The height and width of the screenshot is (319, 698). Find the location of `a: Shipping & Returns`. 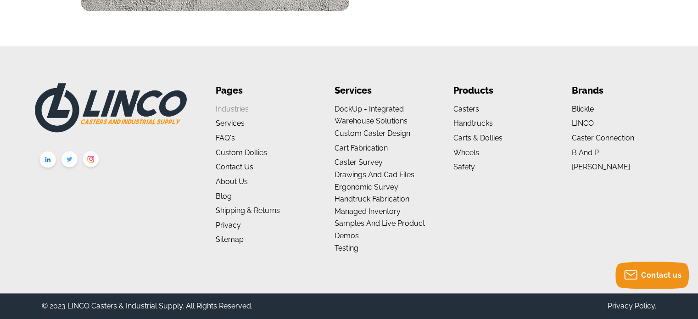

a: Shipping & Returns is located at coordinates (248, 210).